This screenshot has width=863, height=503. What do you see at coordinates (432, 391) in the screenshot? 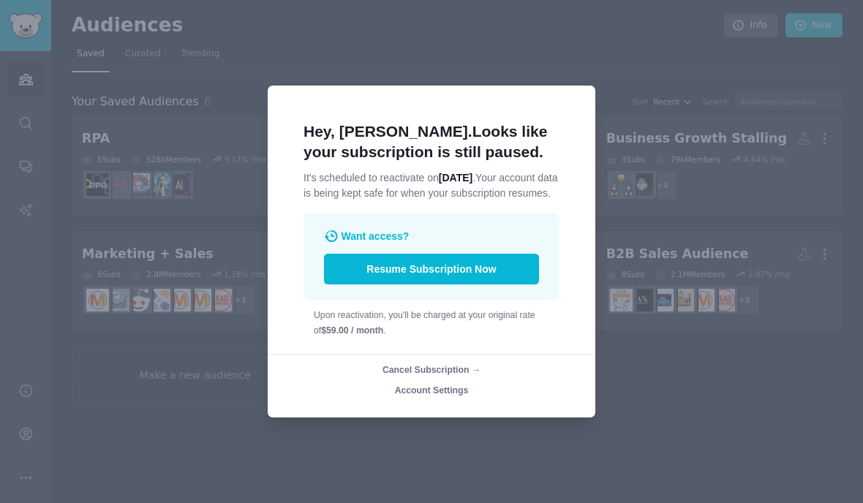
I see `span: Account Settings` at bounding box center [432, 391].